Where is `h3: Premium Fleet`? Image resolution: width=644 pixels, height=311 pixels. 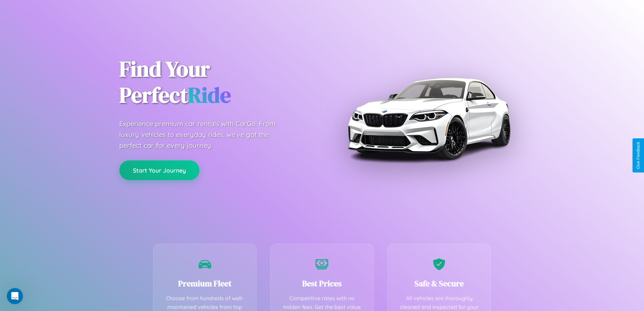
h3: Premium Fleet is located at coordinates (205, 283).